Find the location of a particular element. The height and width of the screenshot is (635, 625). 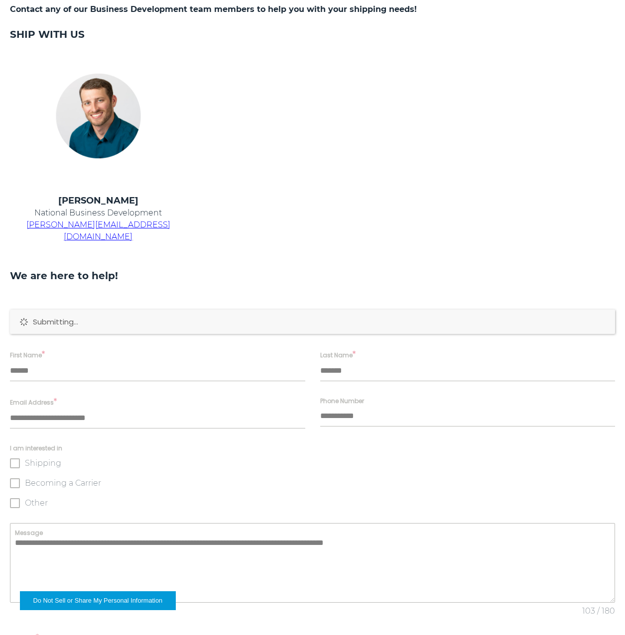

p: Submitting... is located at coordinates (318, 322).